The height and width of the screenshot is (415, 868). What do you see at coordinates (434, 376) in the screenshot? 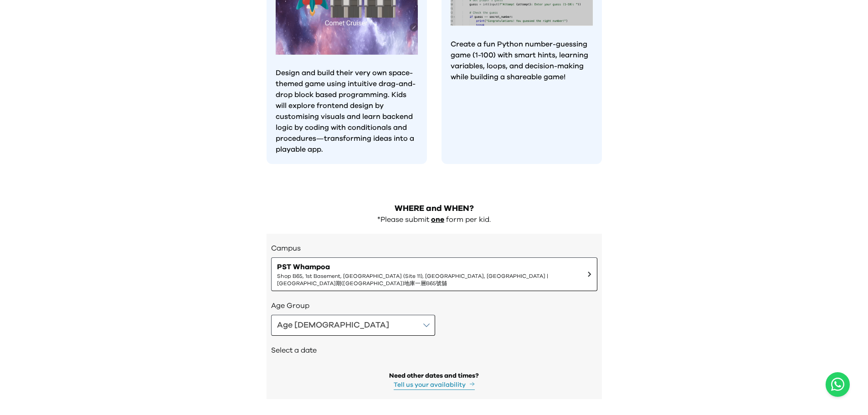
I see `div: Need other dates and times?` at bounding box center [434, 376].